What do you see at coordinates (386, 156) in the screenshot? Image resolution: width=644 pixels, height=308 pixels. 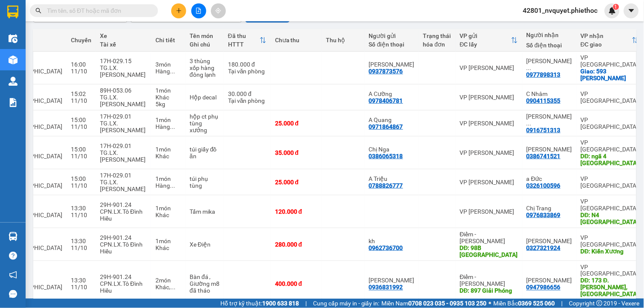 I see `div: 0386065318` at bounding box center [386, 156].